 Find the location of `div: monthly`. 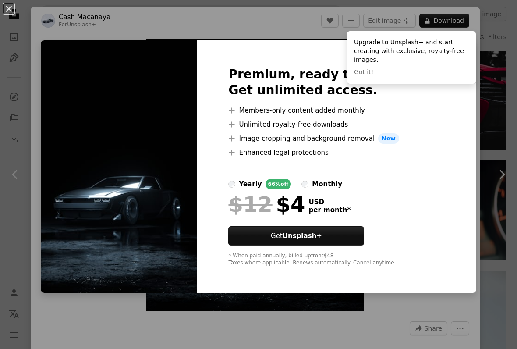

div: monthly is located at coordinates (327, 184).